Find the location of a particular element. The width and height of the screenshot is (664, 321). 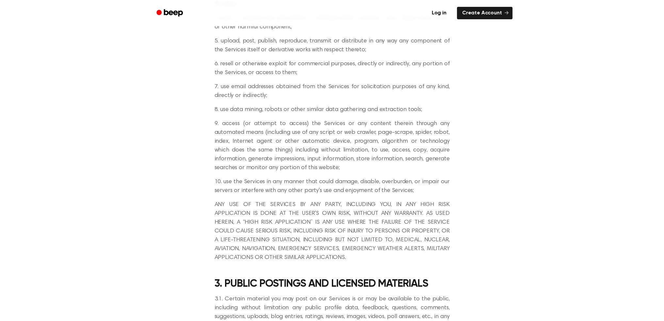

p: 8. use data mining, robots or other similar data gathering and extraction tools; is located at coordinates (332, 110).